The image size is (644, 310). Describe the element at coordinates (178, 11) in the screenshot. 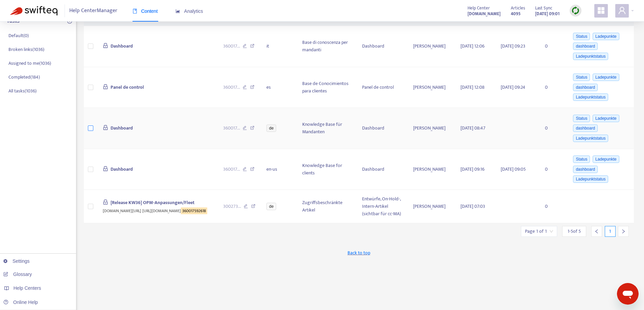

I see `span: area-chart` at that location.